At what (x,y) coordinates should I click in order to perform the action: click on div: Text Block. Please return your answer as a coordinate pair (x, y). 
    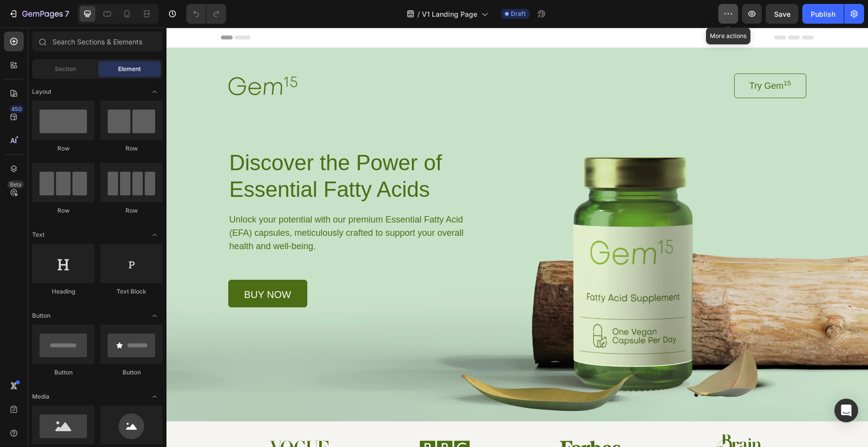
    Looking at the image, I should click on (132, 292).